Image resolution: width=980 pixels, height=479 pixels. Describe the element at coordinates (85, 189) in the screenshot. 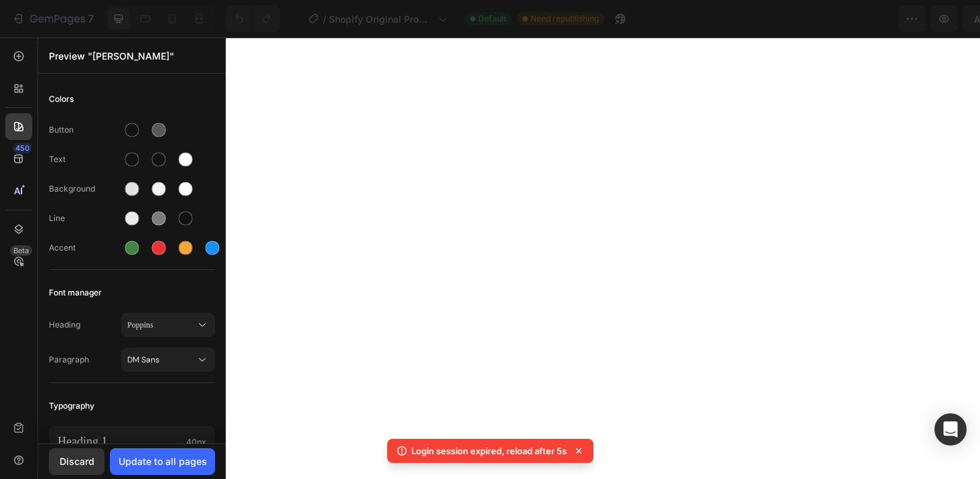

I see `div: Background` at that location.